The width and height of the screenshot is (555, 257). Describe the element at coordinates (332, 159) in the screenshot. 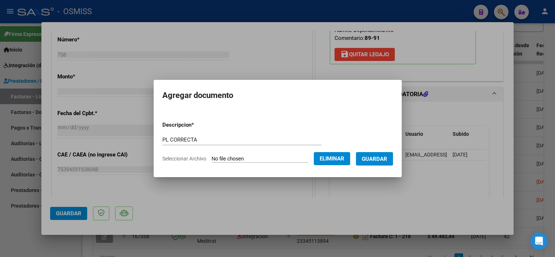

I see `button: Eliminar` at that location.